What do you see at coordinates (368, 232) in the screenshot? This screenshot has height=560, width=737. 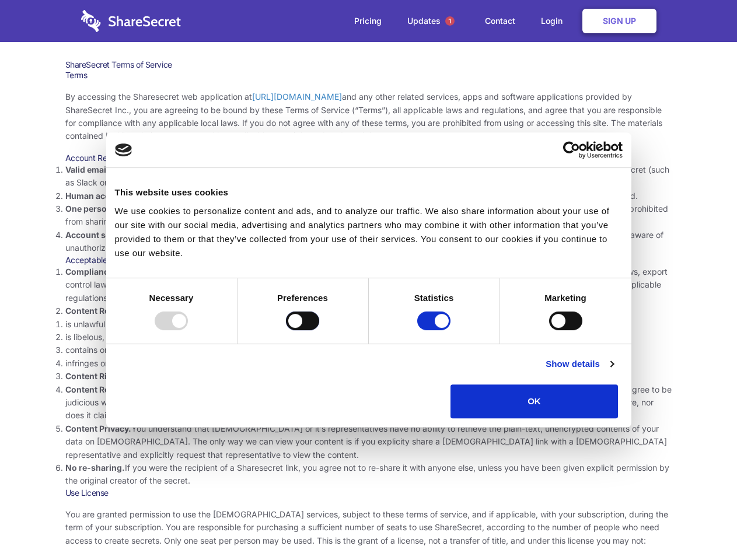 I see `div: We use cookies to personalize content and ads, and to analyze our traffic. We also share informat...` at bounding box center [368, 232].